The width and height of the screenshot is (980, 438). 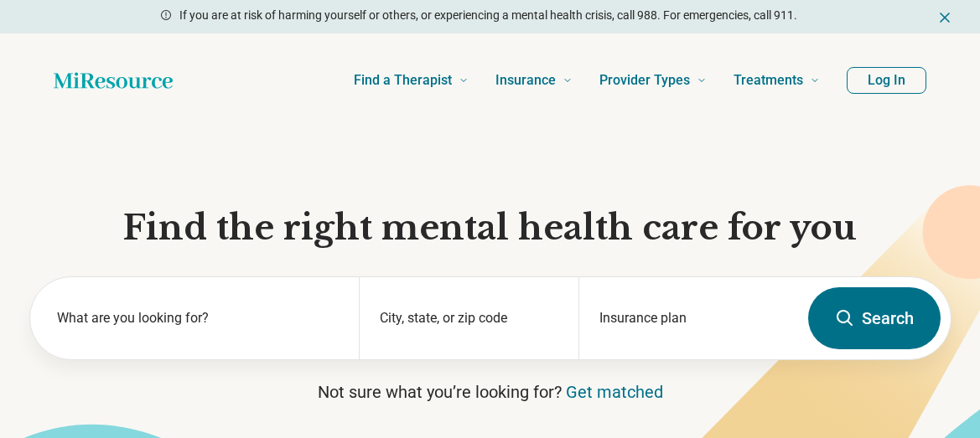 I want to click on button: Dismiss, so click(x=944, y=17).